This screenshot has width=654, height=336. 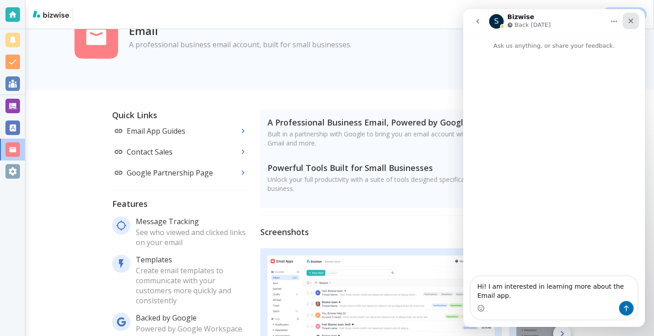 What do you see at coordinates (96, 37) in the screenshot?
I see `img: icon` at bounding box center [96, 37].